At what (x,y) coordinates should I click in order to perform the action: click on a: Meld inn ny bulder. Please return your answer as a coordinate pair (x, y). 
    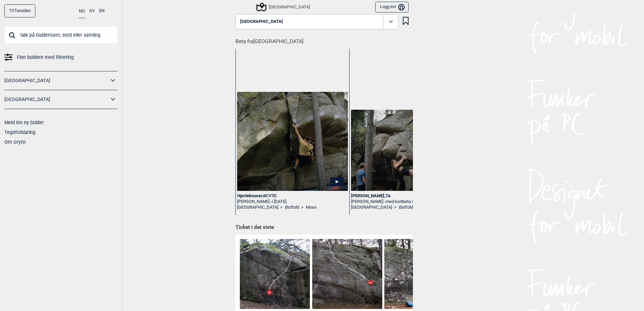
    Looking at the image, I should click on (24, 122).